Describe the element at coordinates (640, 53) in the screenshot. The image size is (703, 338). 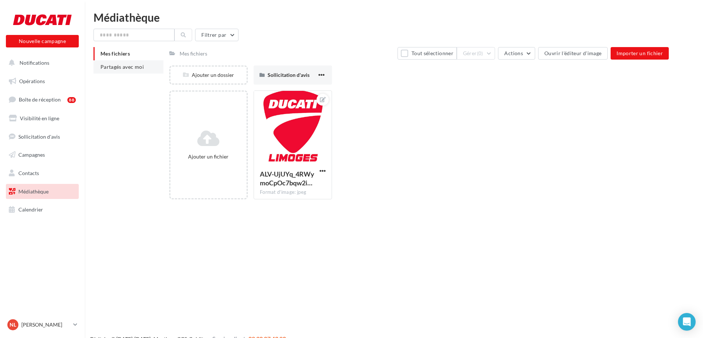
I see `span: Importer un fichier` at that location.